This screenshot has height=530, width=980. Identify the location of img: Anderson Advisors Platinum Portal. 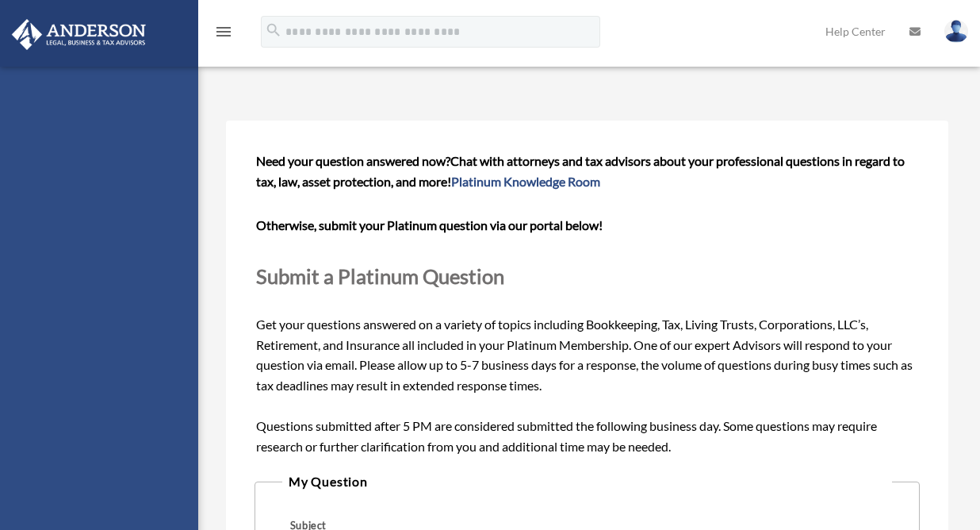
(79, 34).